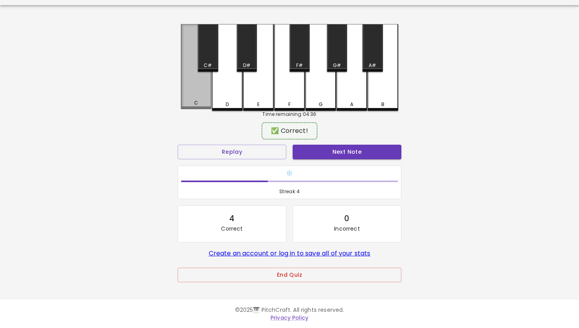  Describe the element at coordinates (290, 318) in the screenshot. I see `a: Privacy Policy` at that location.